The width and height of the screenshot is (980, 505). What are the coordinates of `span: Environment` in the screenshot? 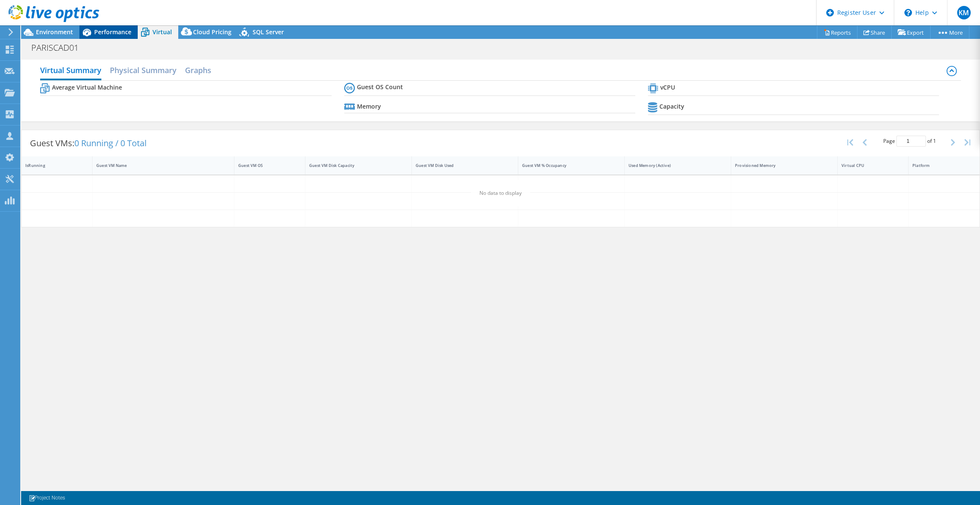 It's located at (55, 31).